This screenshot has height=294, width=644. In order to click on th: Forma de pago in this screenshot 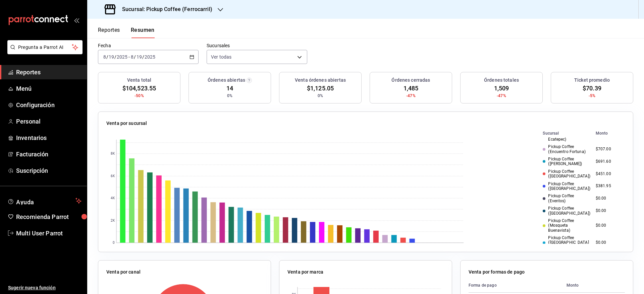, I will do `click(514, 285)`.